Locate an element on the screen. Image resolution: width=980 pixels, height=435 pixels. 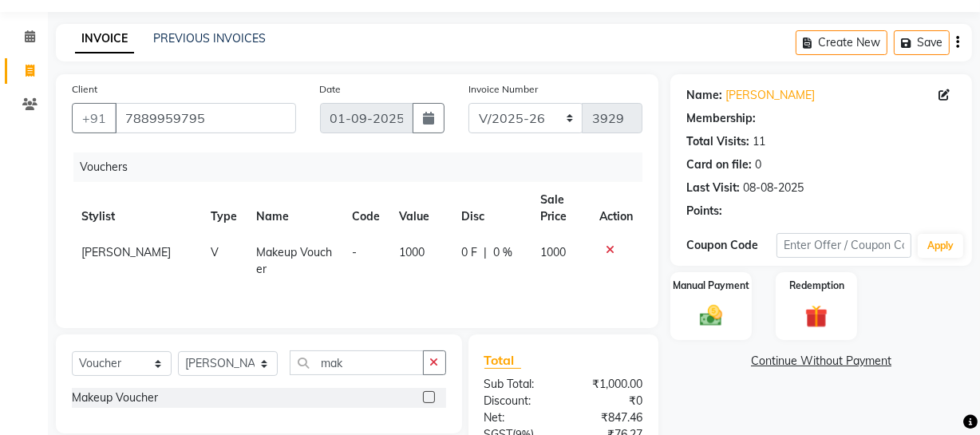
span: 0 % is located at coordinates (503, 252).